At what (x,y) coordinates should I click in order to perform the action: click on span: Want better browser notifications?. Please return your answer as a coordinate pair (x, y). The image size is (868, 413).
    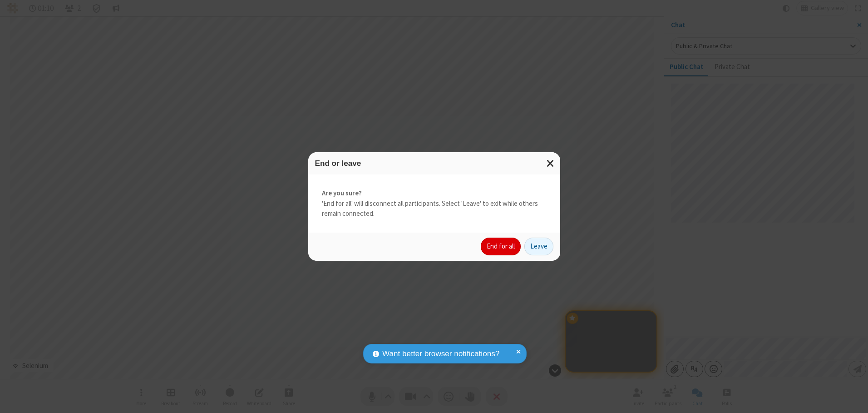
    Looking at the image, I should click on (441, 353).